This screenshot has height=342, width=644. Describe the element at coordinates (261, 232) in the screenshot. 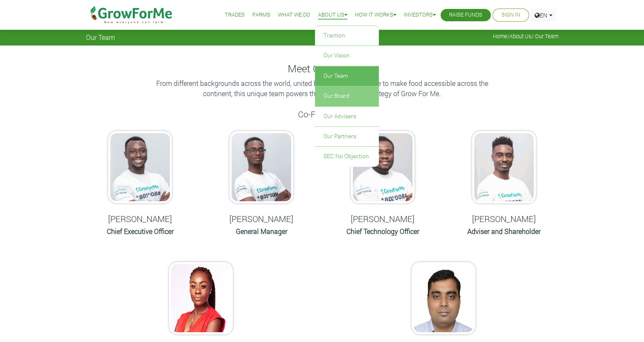

I see `h6: General Manager` at that location.